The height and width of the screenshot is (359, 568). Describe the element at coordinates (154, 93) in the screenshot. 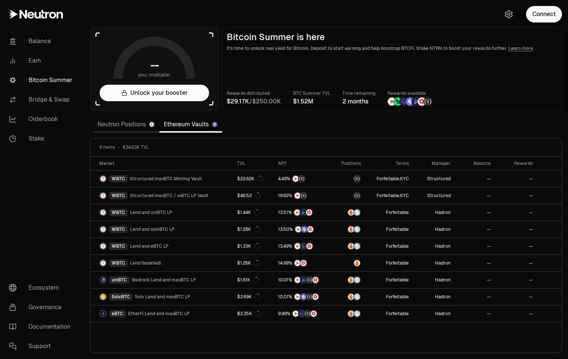

I see `button: Unlock your booster` at that location.